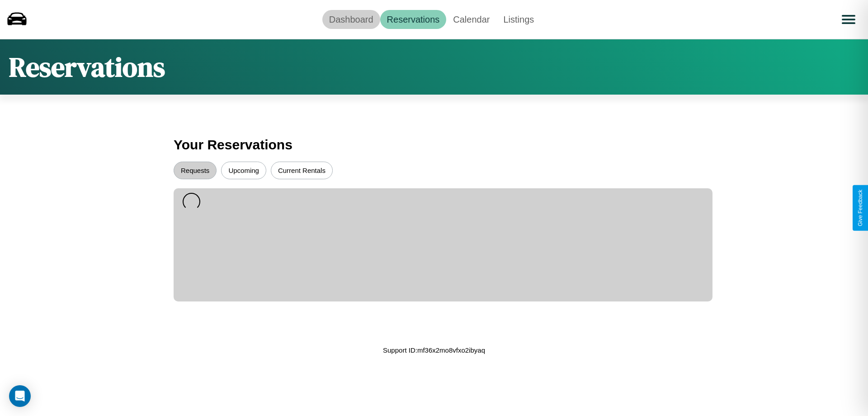  What do you see at coordinates (860, 207) in the screenshot?
I see `div: Give Feedback` at bounding box center [860, 207].